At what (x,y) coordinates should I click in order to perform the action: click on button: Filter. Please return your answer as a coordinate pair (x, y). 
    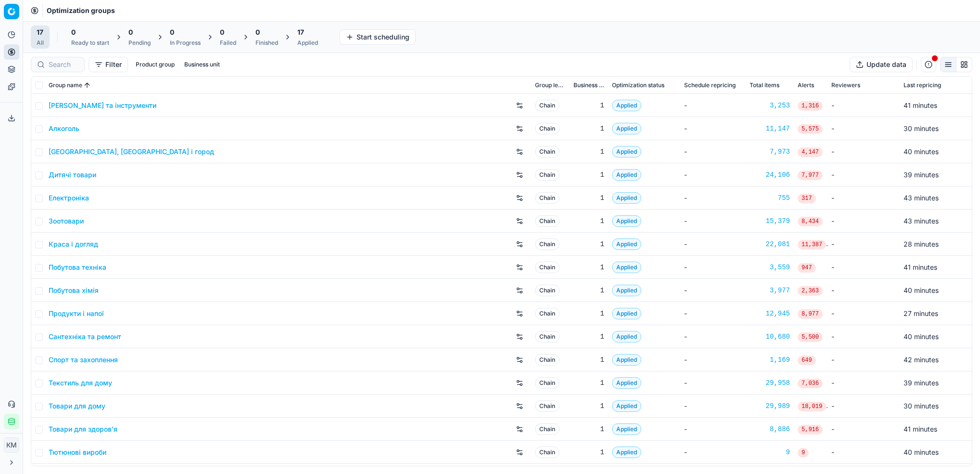
    Looking at the image, I should click on (108, 65).